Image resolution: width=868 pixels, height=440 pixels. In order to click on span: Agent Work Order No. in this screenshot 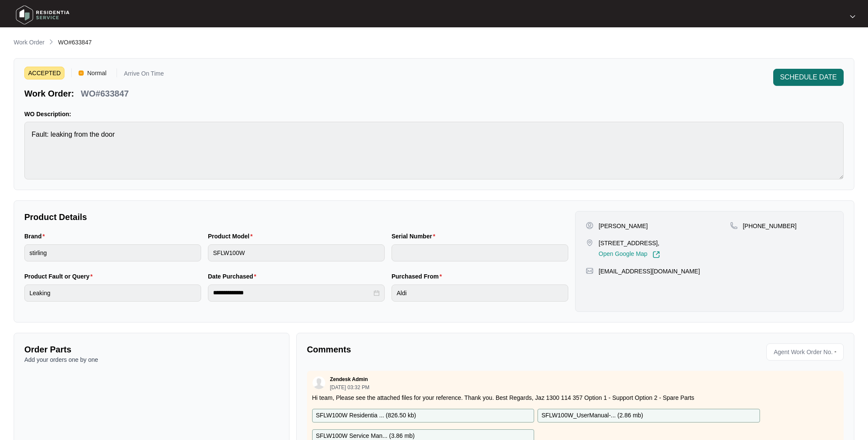, I will do `click(801, 352)`.